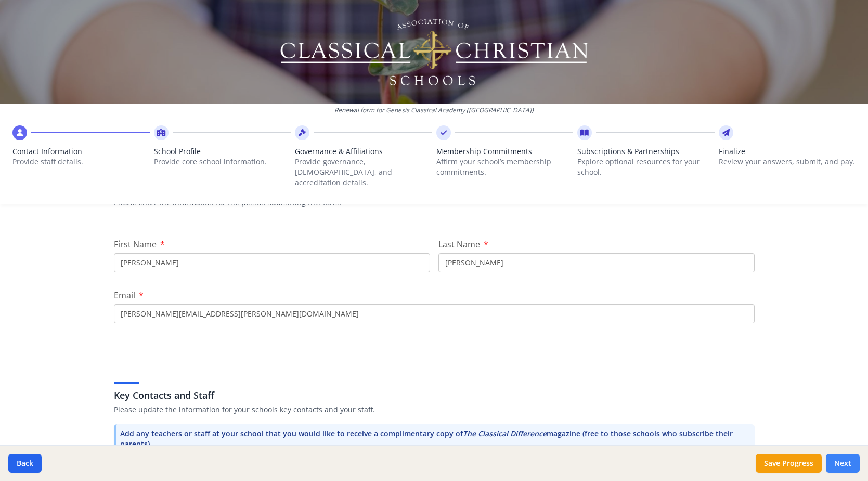 This screenshot has width=868, height=481. Describe the element at coordinates (505, 167) in the screenshot. I see `p: Affirm your school’s membership commitments.` at that location.